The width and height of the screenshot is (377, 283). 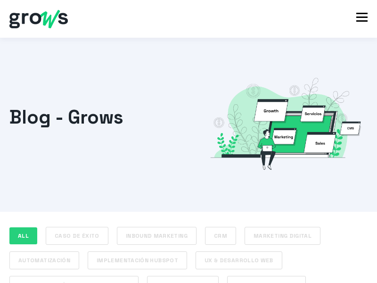 I want to click on a: Caso de éxito, so click(x=77, y=236).